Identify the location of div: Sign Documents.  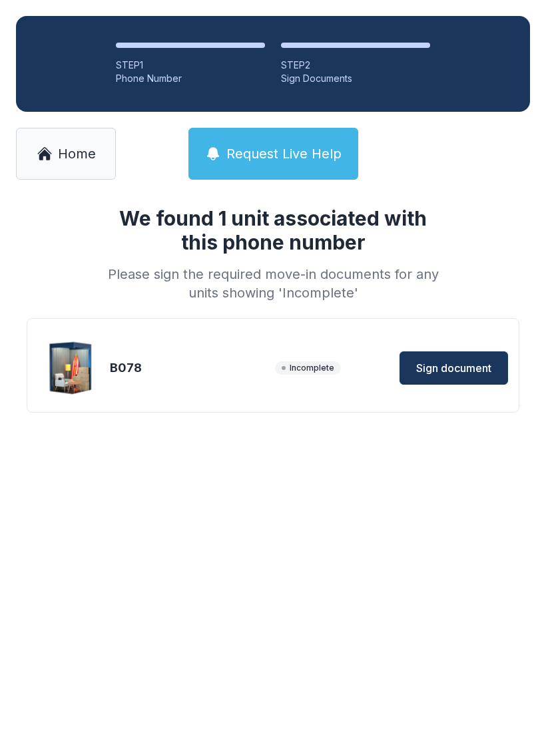
(356, 79).